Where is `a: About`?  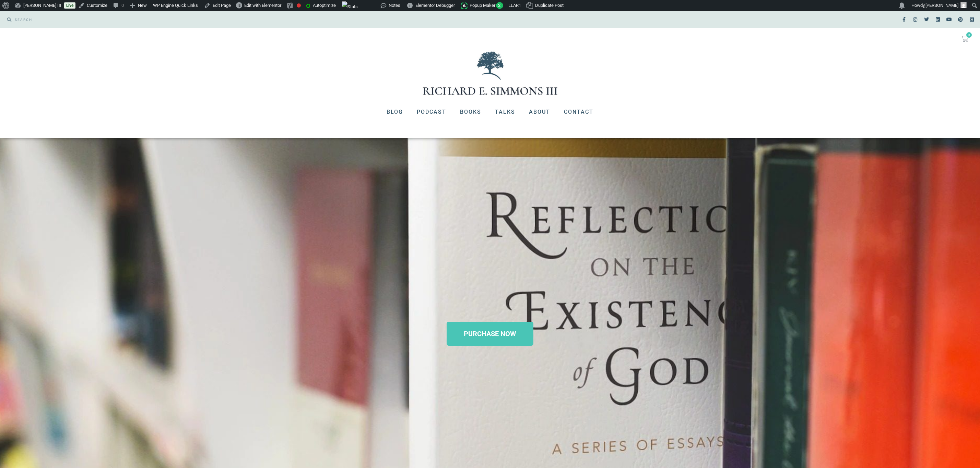
a: About is located at coordinates (539, 112).